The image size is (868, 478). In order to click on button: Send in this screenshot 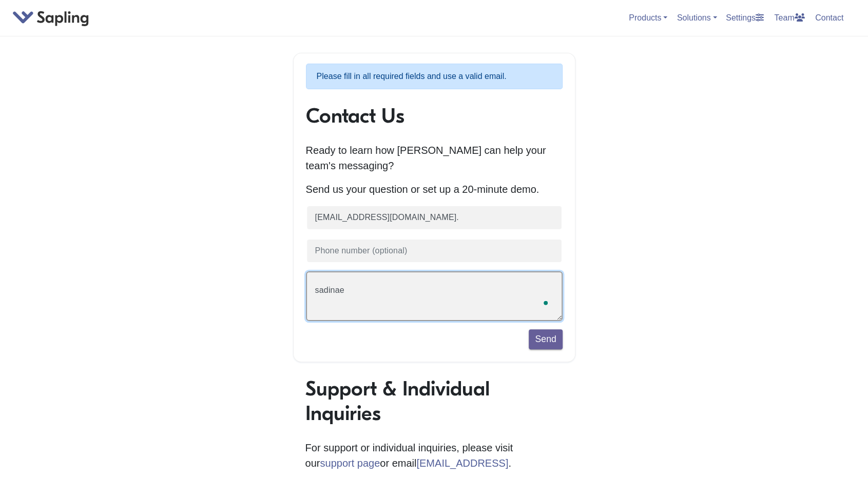, I will do `click(545, 339)`.